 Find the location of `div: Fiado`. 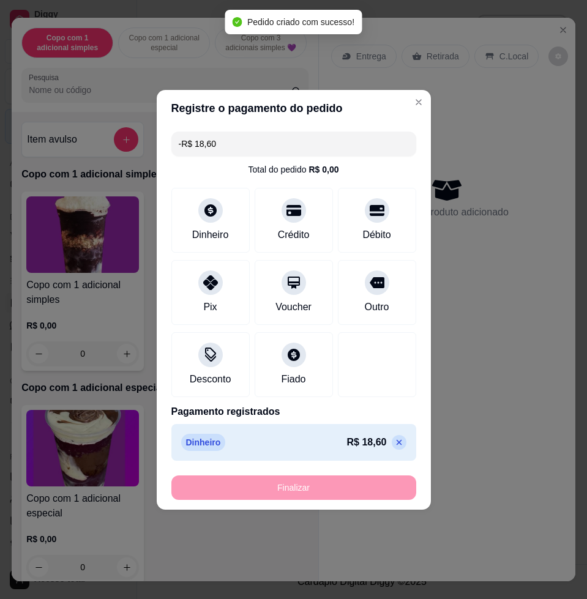

div: Fiado is located at coordinates (293, 380).